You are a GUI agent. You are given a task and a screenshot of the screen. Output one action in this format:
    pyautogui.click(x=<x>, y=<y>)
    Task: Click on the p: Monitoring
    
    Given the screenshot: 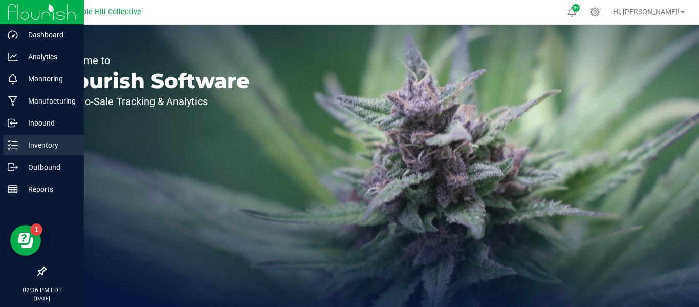 What is the action you would take?
    pyautogui.click(x=49, y=79)
    